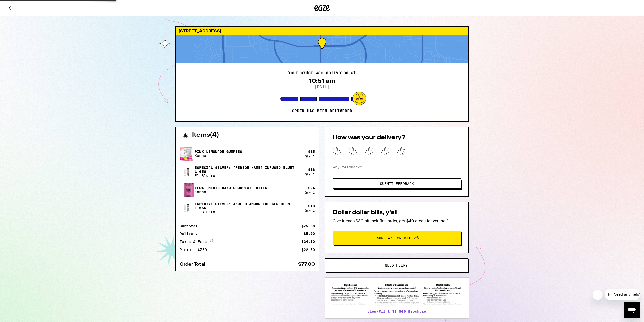 This screenshot has height=322, width=644. I want to click on div: $ 24, so click(311, 188).